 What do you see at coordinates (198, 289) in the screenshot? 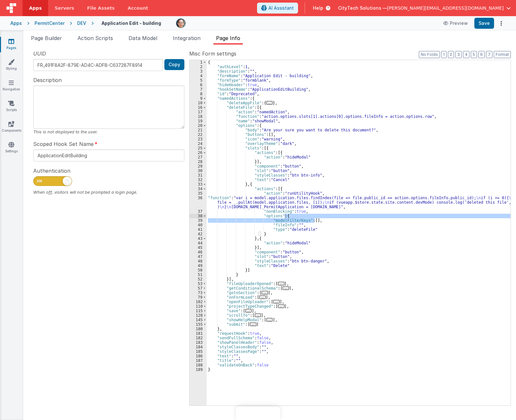
I see `div: 57` at bounding box center [198, 289].